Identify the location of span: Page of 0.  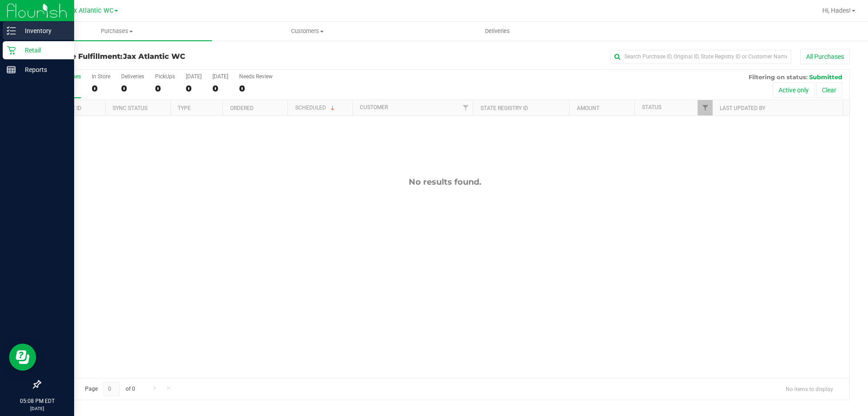
(110, 389).